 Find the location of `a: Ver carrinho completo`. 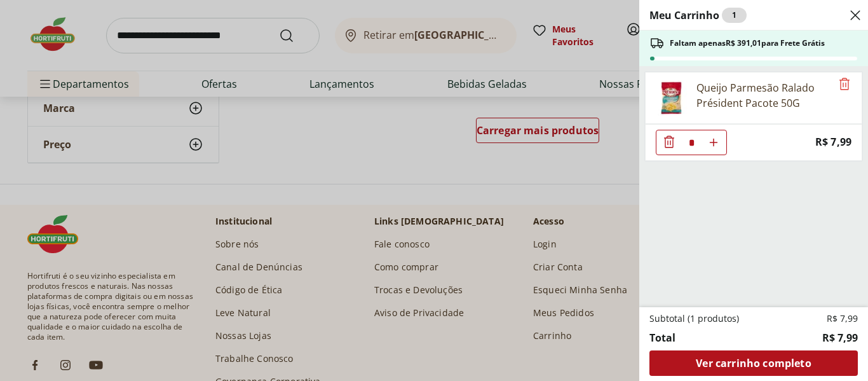

a: Ver carrinho completo is located at coordinates (754, 363).